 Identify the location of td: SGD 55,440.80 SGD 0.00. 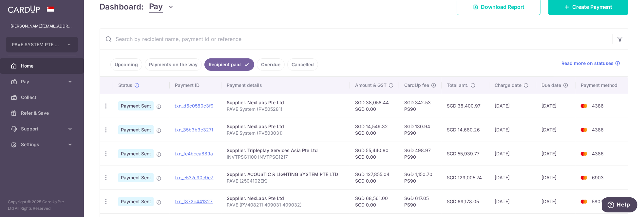
(375, 154).